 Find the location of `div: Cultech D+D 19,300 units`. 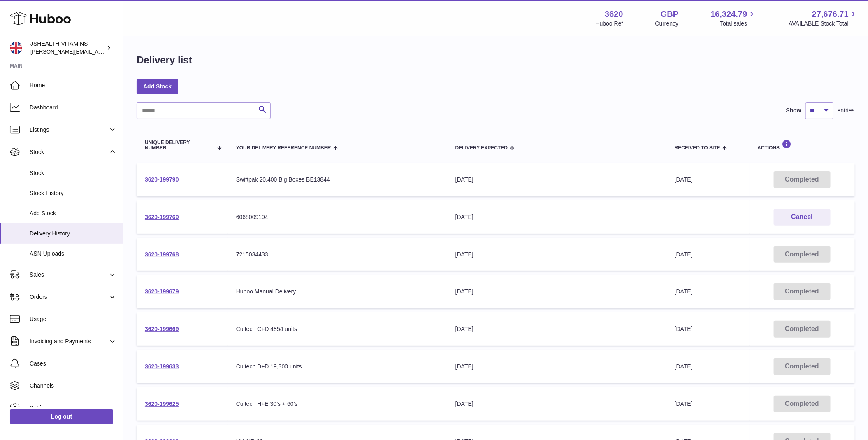

div: Cultech D+D 19,300 units is located at coordinates (337, 367).